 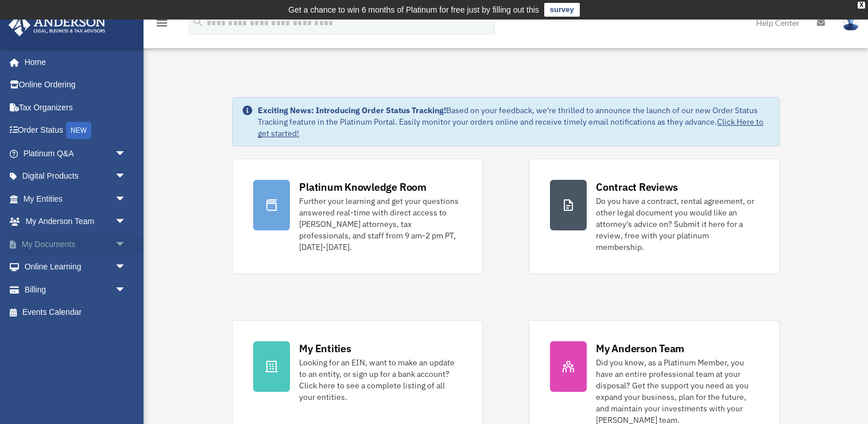 What do you see at coordinates (514, 122) in the screenshot?
I see `div: Based on your feedback, we're thrilled to announce the launch of our new Order Status Tracking fe...` at bounding box center [514, 122].